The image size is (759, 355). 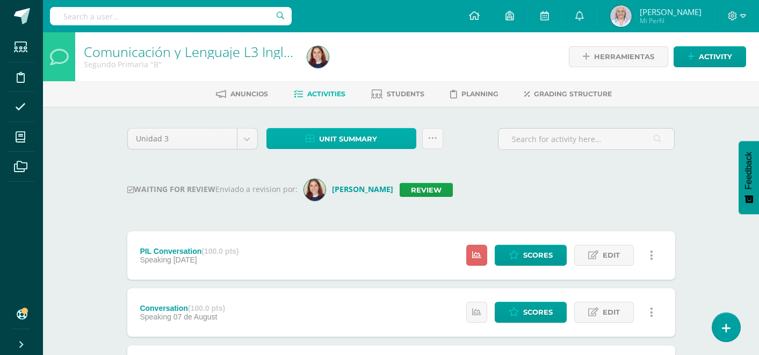 What do you see at coordinates (318, 57) in the screenshot?
I see `img: e9055a471711c7883e7ad68d4521b5e1.png` at bounding box center [318, 57].